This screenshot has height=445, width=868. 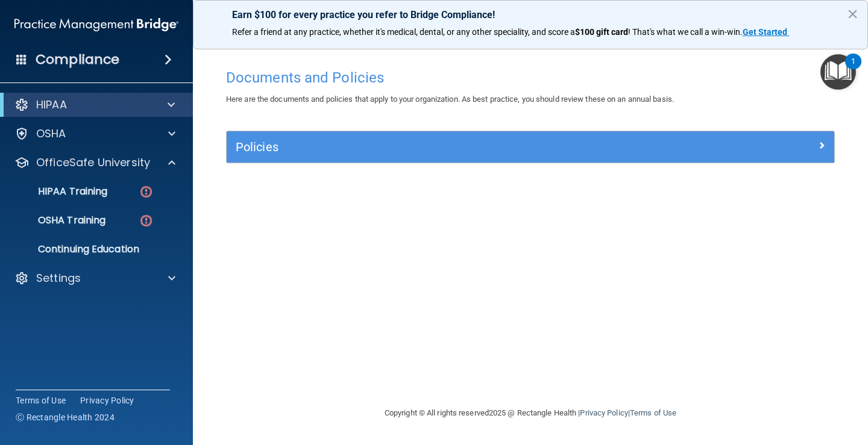 I want to click on p: Earn $100 for every practice you refer to Bridge Compliance!, so click(x=530, y=15).